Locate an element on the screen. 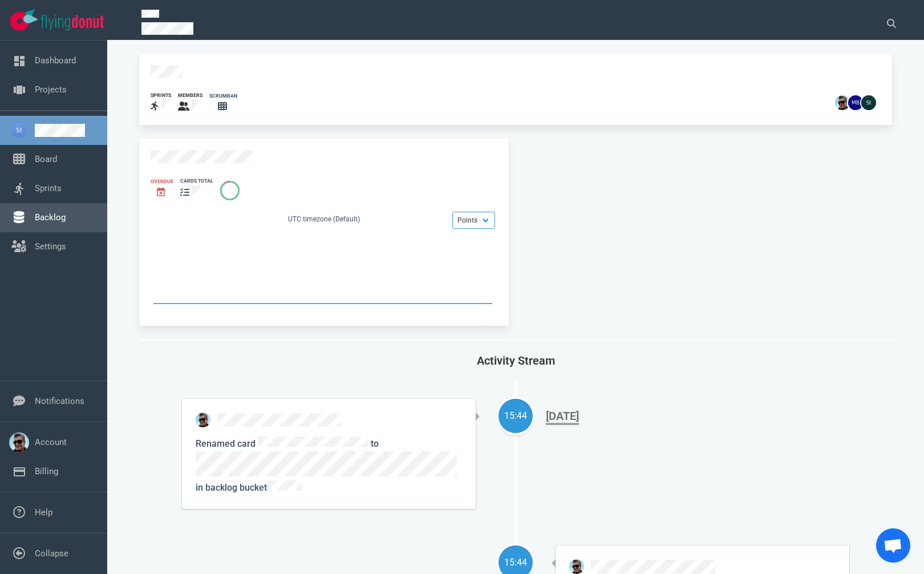 This screenshot has width=924, height=574. div: cards total is located at coordinates (197, 181).